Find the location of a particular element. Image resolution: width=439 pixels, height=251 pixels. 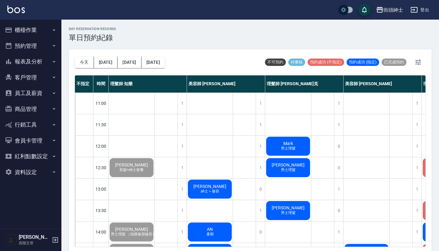

img: Logo is located at coordinates (16, 9).